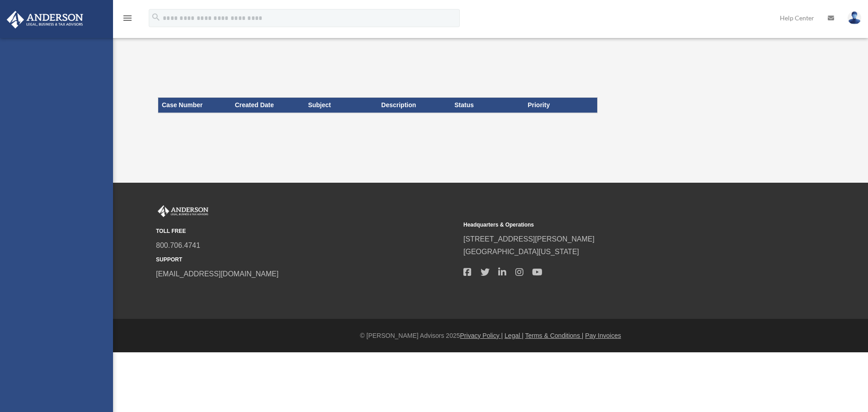 The width and height of the screenshot is (868, 412). I want to click on a: Privacy Policy |, so click(482, 335).